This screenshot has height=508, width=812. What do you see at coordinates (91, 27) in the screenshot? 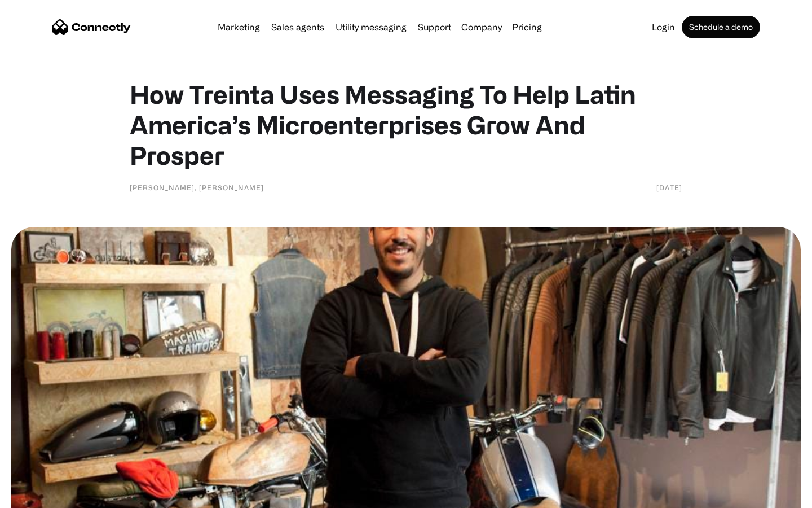
I see `a: home` at bounding box center [91, 27].